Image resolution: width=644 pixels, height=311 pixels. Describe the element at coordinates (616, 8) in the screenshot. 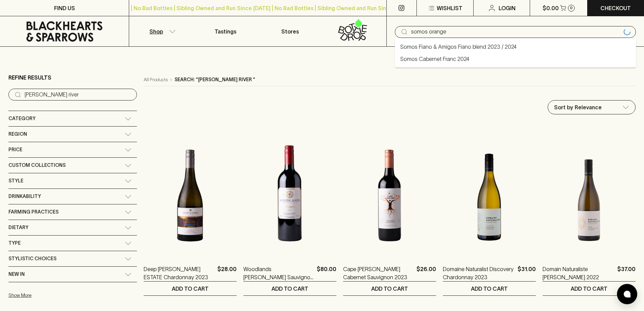

I see `p: Checkout` at that location.